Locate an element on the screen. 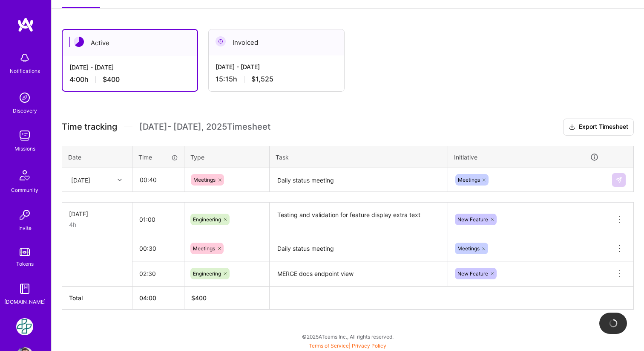 The width and height of the screenshot is (644, 351). img: Community is located at coordinates (24, 175).